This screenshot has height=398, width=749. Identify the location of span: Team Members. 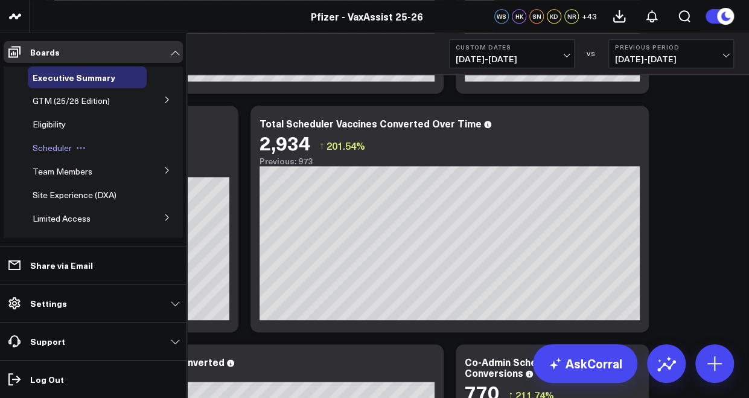
(62, 171).